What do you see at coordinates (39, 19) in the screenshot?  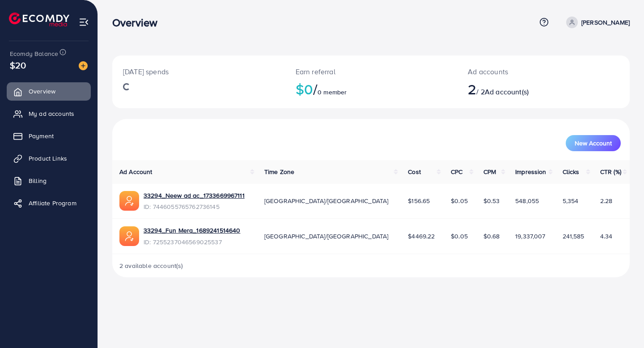 I see `a: logo` at bounding box center [39, 19].